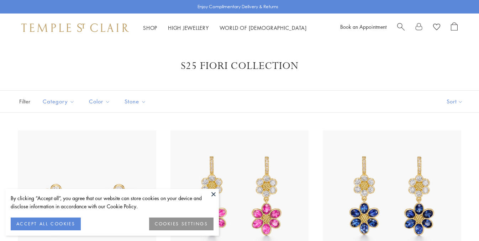  I want to click on a: Search, so click(401, 28).